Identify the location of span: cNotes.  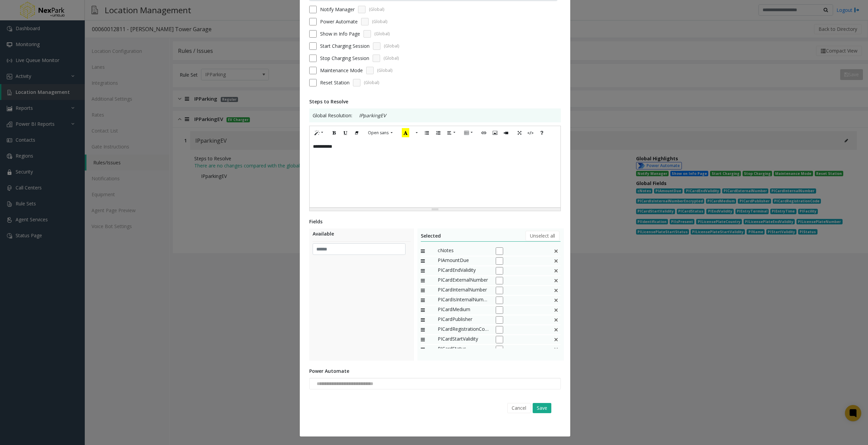
(463, 251).